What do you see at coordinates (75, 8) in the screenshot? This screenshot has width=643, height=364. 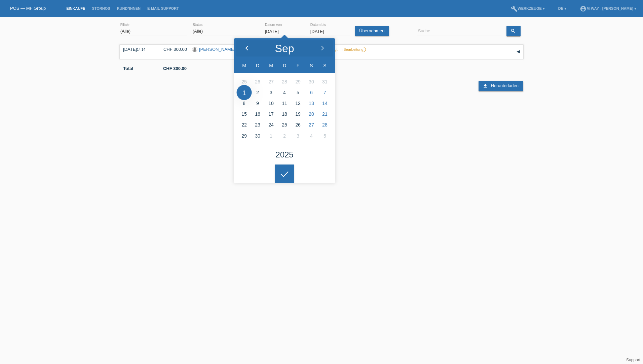 I see `a: Einkäufe` at bounding box center [75, 8].